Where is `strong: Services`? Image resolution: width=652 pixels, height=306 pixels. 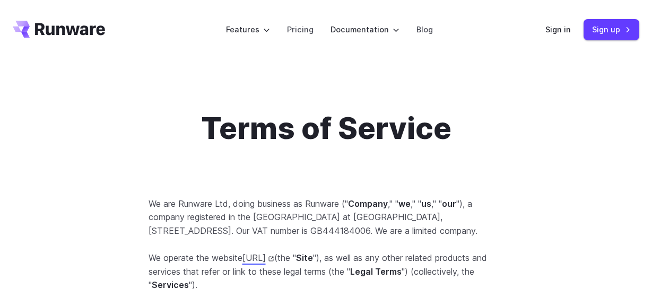
strong: Services is located at coordinates (170, 285).